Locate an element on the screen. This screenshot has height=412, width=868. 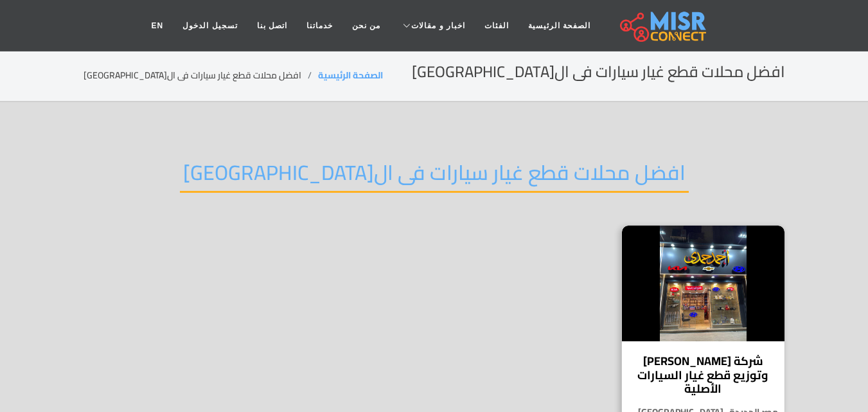
img: شركة أحمد حمدي لاستيراد وتوزيع قطع غيار السيارات الأصلية is located at coordinates (703, 284).